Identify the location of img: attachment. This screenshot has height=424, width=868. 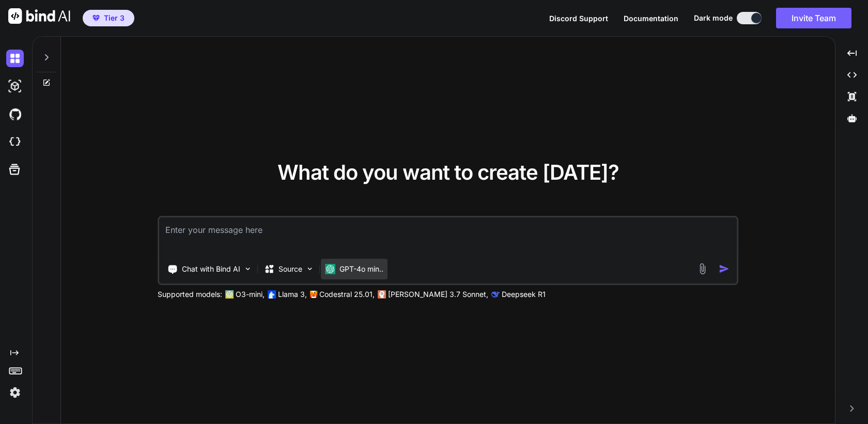
(702, 269).